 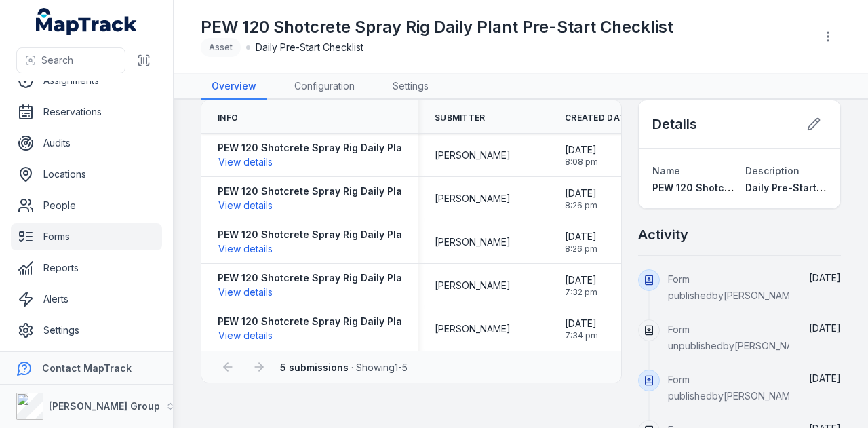 What do you see at coordinates (772, 170) in the screenshot?
I see `span: Description` at bounding box center [772, 170].